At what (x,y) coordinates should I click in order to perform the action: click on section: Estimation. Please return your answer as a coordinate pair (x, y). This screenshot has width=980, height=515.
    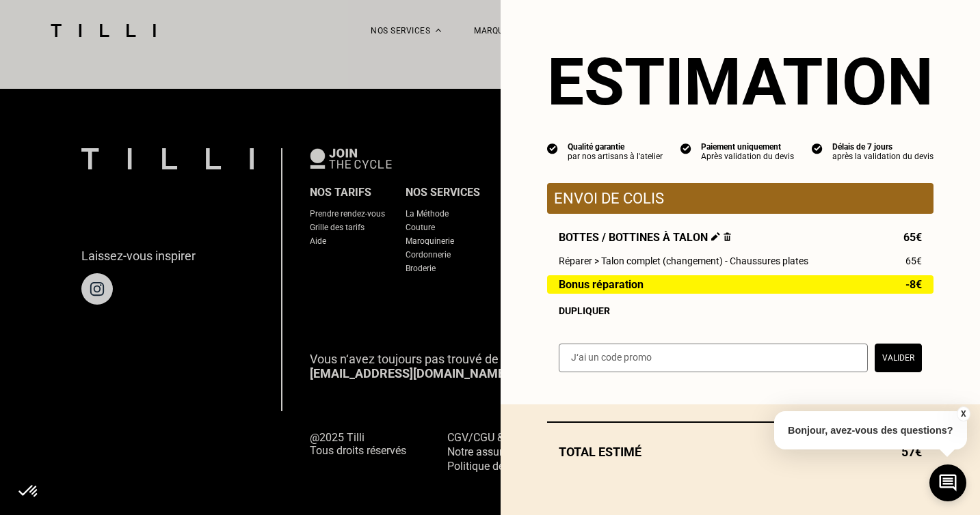
    Looking at the image, I should click on (740, 82).